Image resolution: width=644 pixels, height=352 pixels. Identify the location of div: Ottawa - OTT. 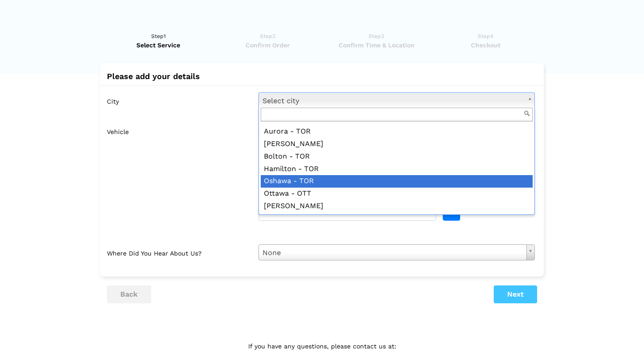
(396, 194).